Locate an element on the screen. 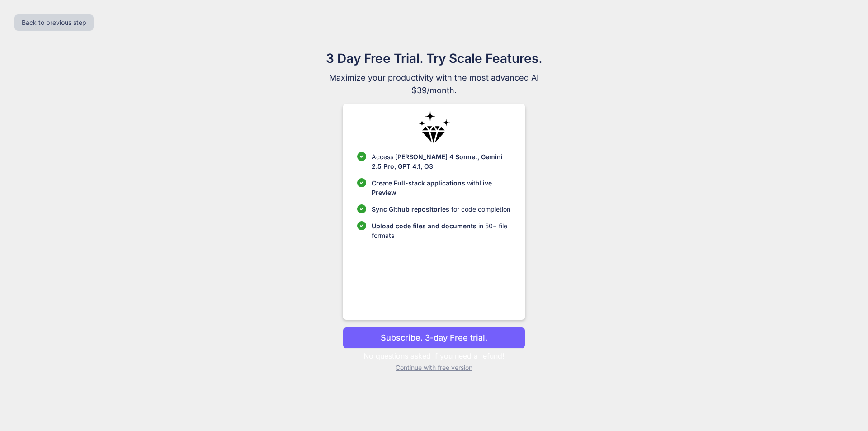 The height and width of the screenshot is (431, 868). p: Continue with free version is located at coordinates (433, 368).